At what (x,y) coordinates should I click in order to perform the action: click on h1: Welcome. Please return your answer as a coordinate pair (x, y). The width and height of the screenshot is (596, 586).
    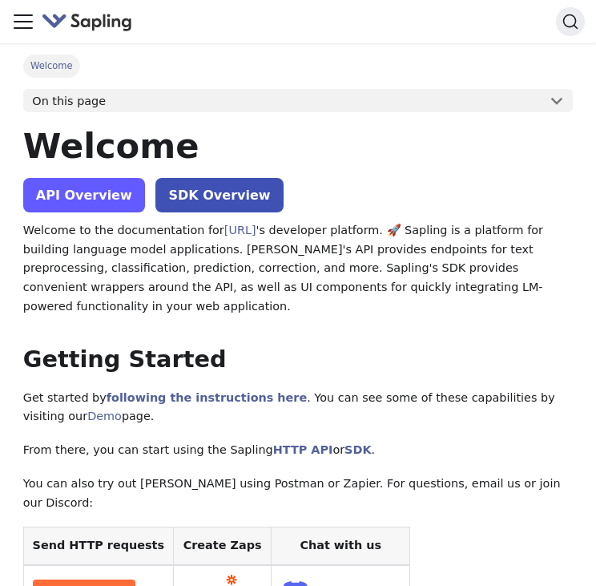
    Looking at the image, I should click on (298, 146).